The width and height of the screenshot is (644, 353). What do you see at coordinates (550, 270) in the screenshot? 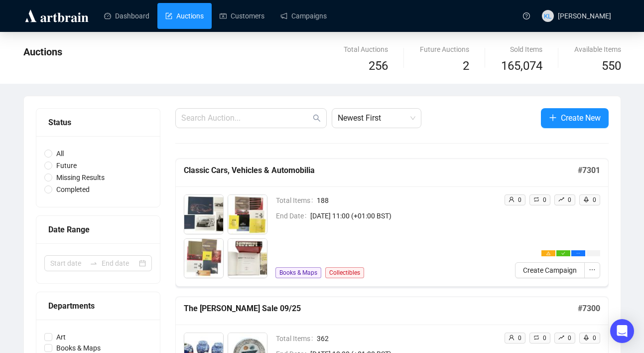
I see `span: Create Campaign` at bounding box center [550, 270].